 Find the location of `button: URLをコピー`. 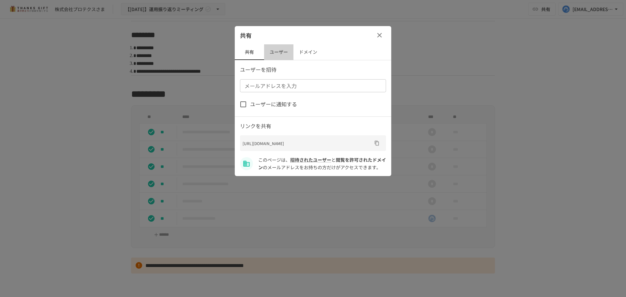

button: URLをコピー is located at coordinates (377, 143).